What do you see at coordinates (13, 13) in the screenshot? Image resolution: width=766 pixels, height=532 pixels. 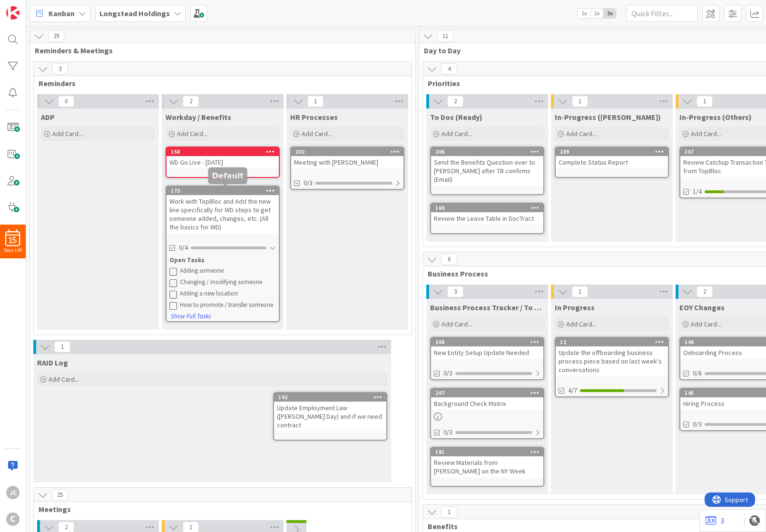 I see `img: Visit kanbanzone.com` at bounding box center [13, 13].